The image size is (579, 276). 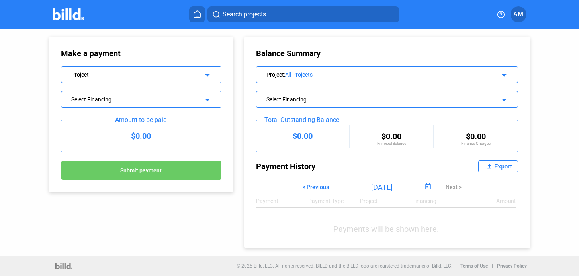 What do you see at coordinates (386, 229) in the screenshot?
I see `div: Payments will be shown here.` at bounding box center [386, 229].